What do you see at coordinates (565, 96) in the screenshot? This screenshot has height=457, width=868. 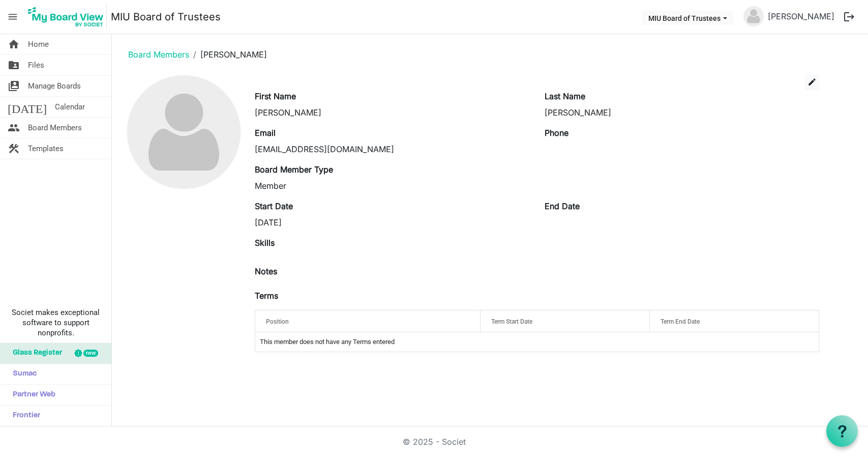 I see `label: Last Name` at bounding box center [565, 96].